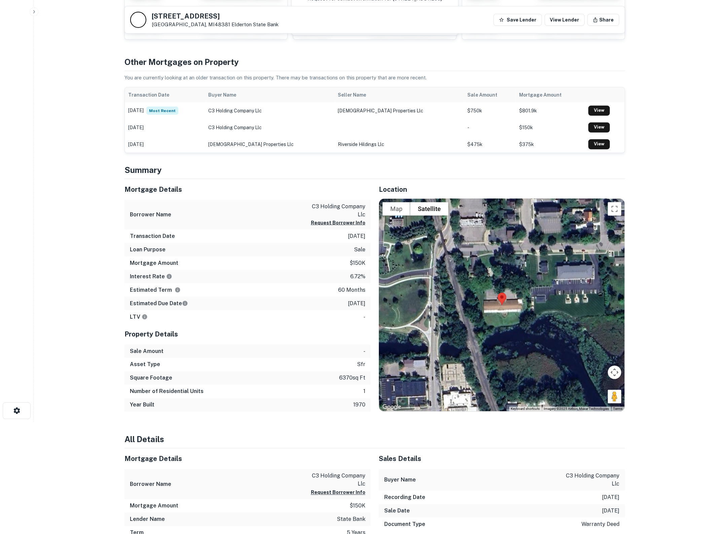 Image resolution: width=716 pixels, height=534 pixels. What do you see at coordinates (159, 304) in the screenshot?
I see `h6: Estimated Due Date` at bounding box center [159, 304].